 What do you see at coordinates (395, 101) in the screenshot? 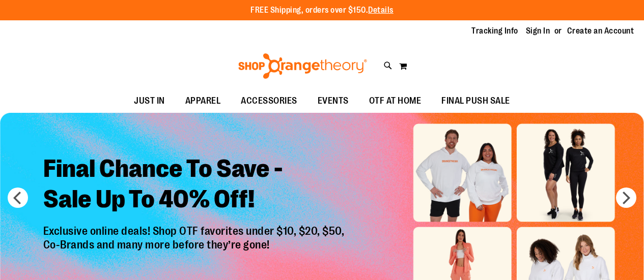
I see `span: OTF AT HOME` at bounding box center [395, 101].